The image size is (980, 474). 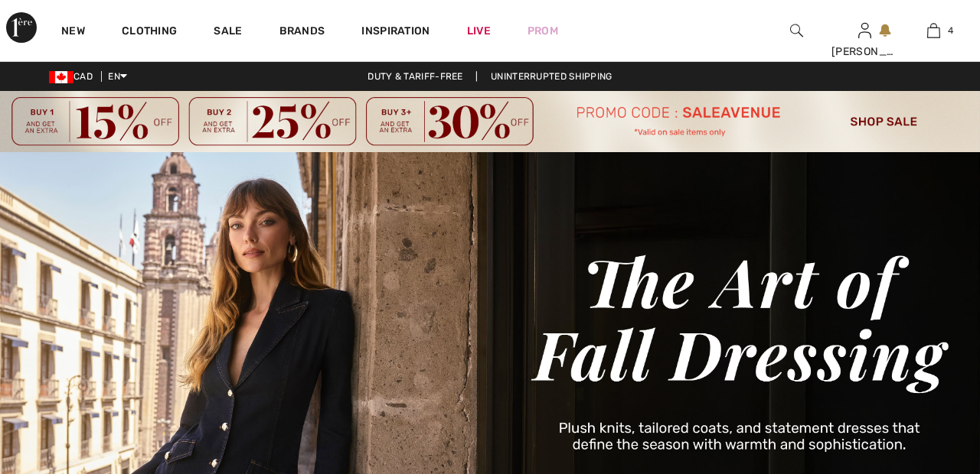 I want to click on img: My Info, so click(x=864, y=30).